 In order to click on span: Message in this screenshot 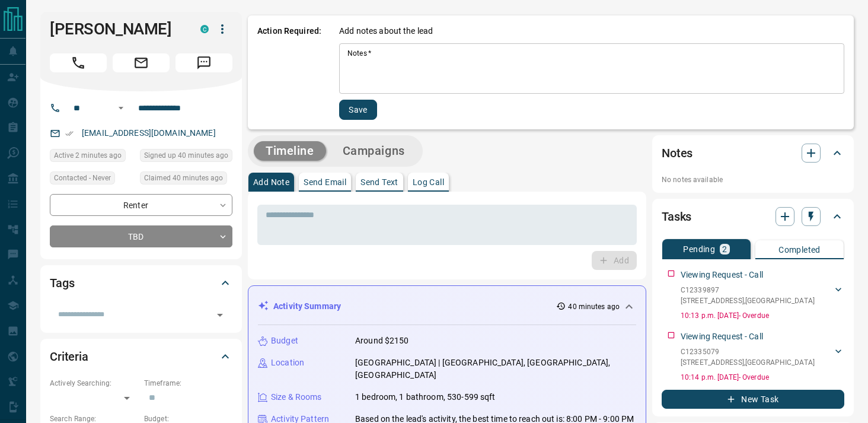, I will do `click(204, 63)`.